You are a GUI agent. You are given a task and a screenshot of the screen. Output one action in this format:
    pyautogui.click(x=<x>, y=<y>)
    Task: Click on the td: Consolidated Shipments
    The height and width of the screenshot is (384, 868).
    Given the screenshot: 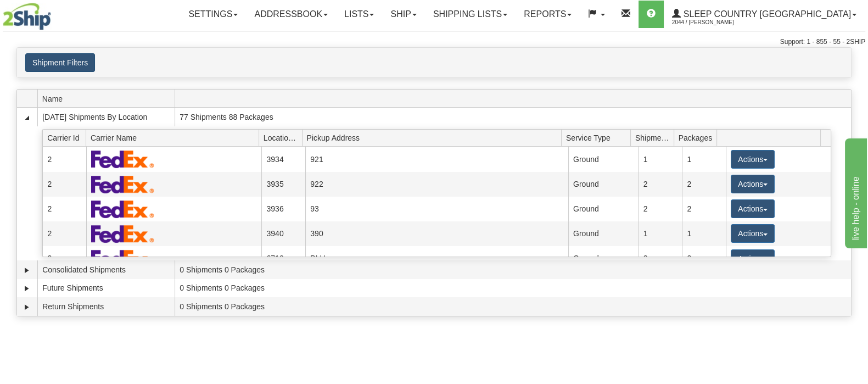 What is the action you would take?
    pyautogui.click(x=106, y=270)
    